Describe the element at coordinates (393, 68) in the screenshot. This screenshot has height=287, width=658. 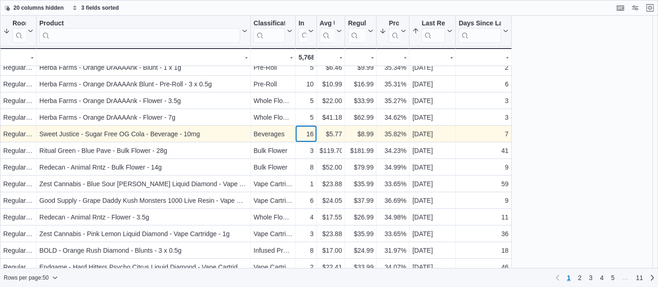
I see `div: 35.34%` at that location.